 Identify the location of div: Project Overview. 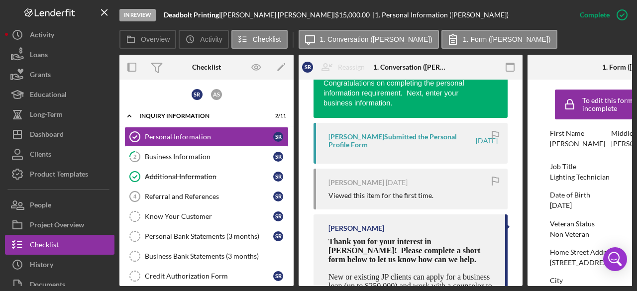
(57, 226).